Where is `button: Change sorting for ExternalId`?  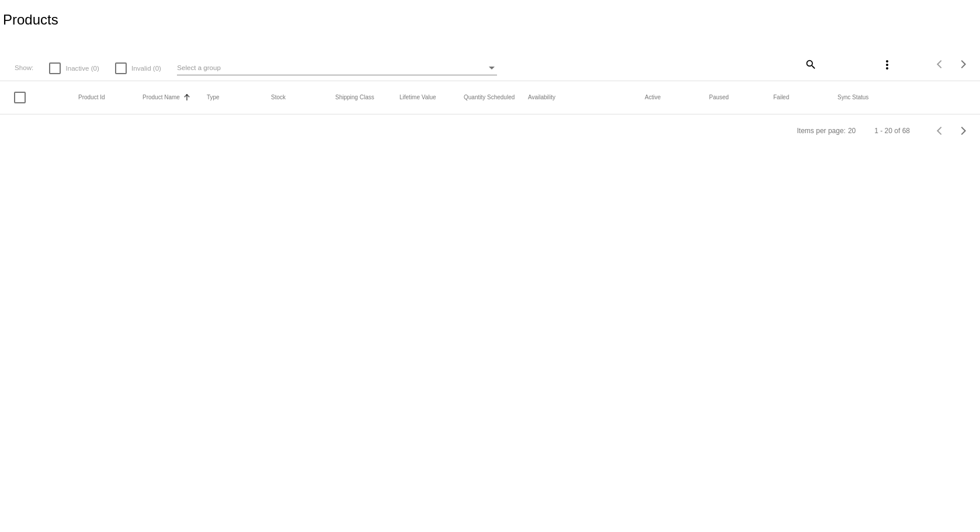
button: Change sorting for ExternalId is located at coordinates (92, 98).